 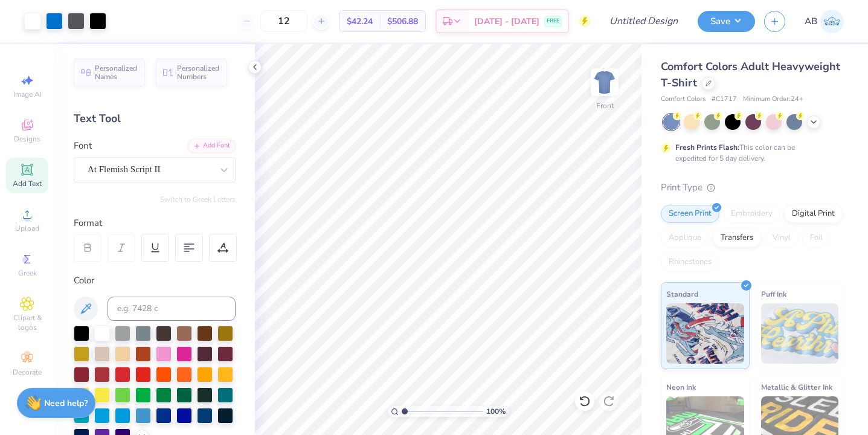 I want to click on div: Vinyl, so click(x=782, y=238).